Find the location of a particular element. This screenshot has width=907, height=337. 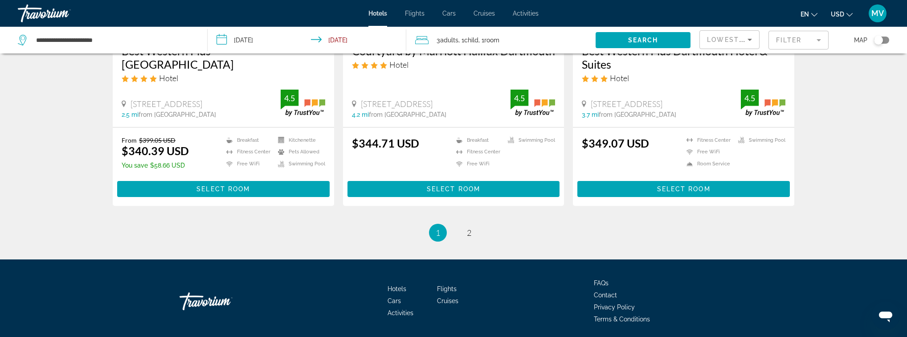

span: Room is located at coordinates (492, 40).